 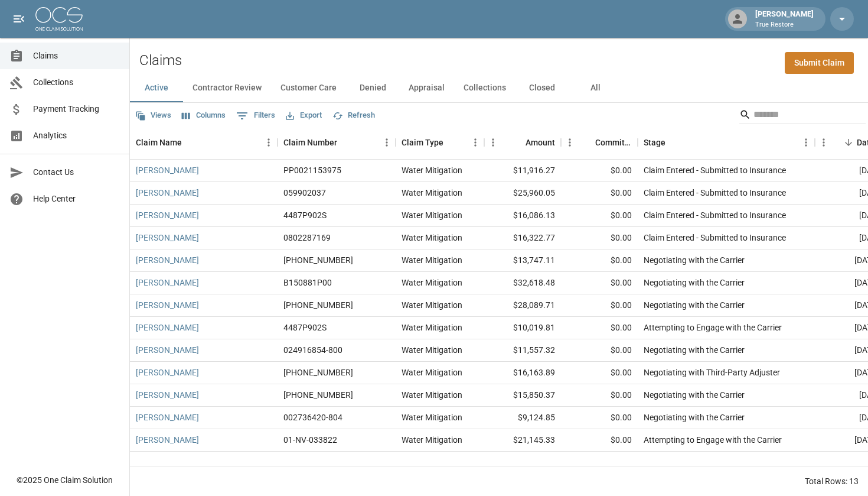 I want to click on div: 300-0393223-2025, so click(x=318, y=394).